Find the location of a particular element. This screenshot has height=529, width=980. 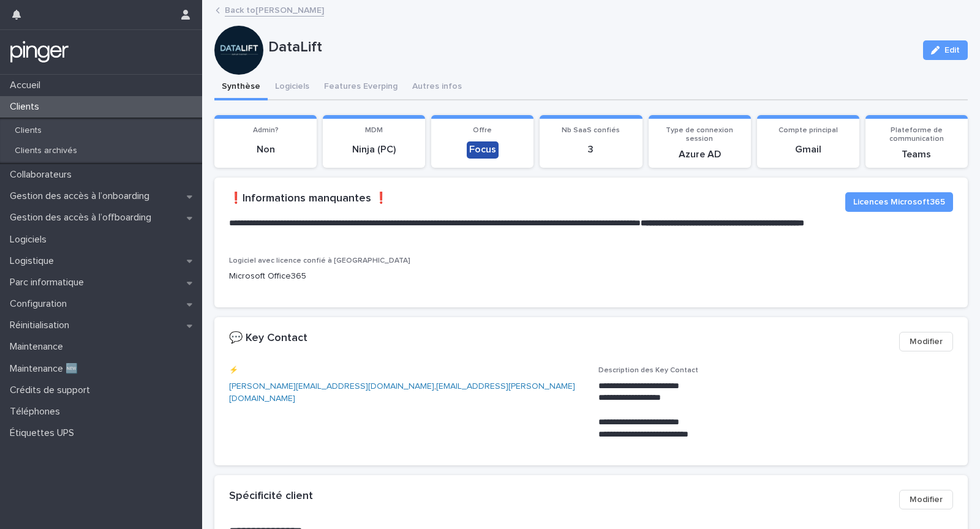

div: Focus is located at coordinates (482, 149).